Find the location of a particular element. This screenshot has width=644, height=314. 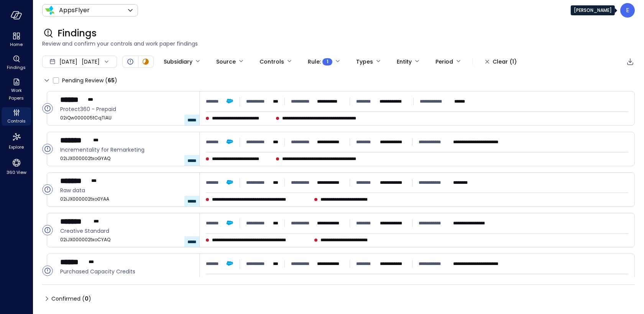

span: Review and confirm your controls and work paper findings is located at coordinates (338, 44).